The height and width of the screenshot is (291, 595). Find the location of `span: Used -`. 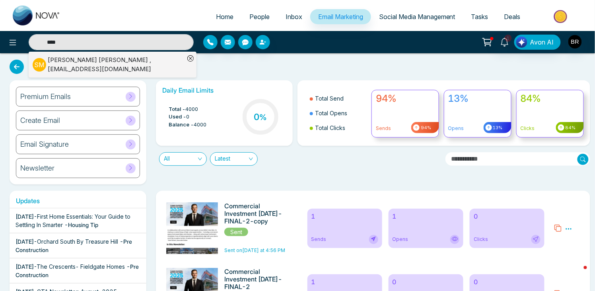

span: Used - is located at coordinates (177, 117).